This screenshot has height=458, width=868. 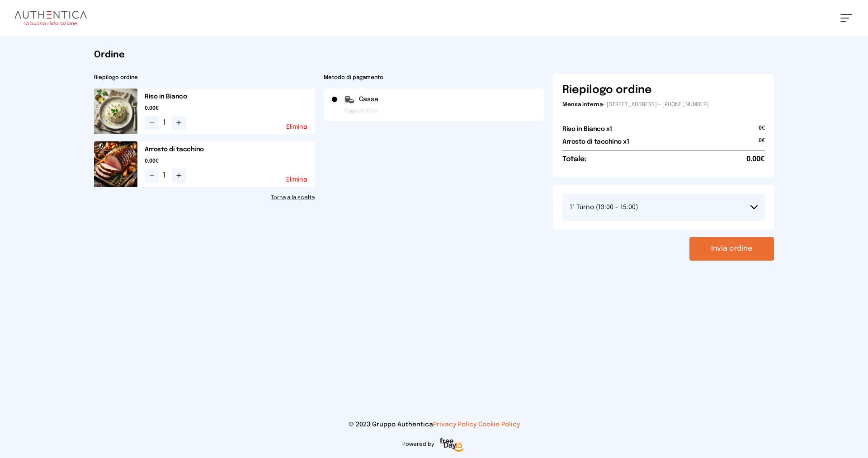 I want to click on a: Torna alla scelta, so click(x=204, y=198).